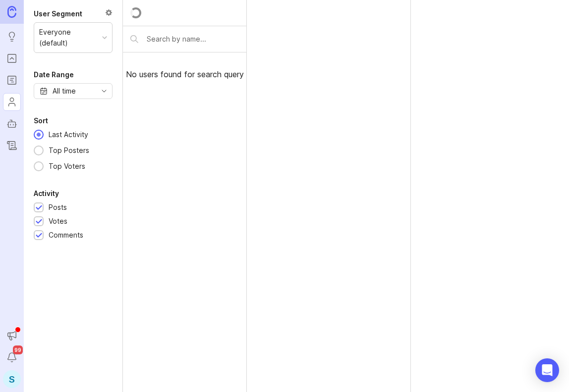 The width and height of the screenshot is (569, 392). Describe the element at coordinates (185, 75) in the screenshot. I see `div: No users found for search query` at that location.